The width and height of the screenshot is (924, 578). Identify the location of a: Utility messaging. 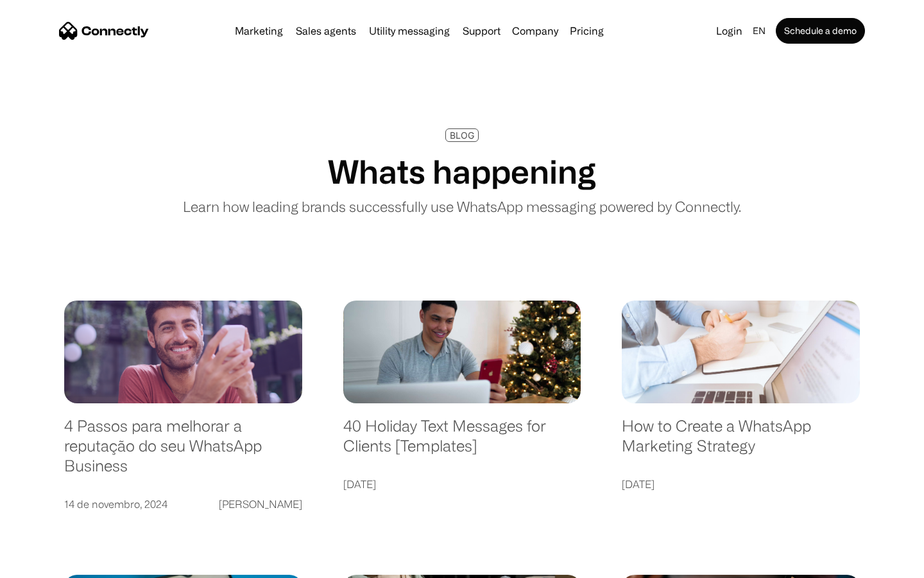
(409, 31).